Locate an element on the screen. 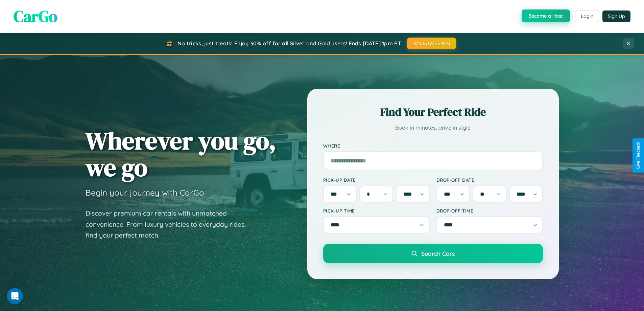 The height and width of the screenshot is (311, 644). h3: Begin your journey with CarGo is located at coordinates (145, 193).